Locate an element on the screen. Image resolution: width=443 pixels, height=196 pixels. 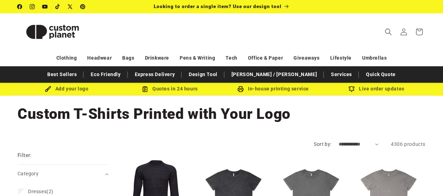
a: Services is located at coordinates (342, 74).